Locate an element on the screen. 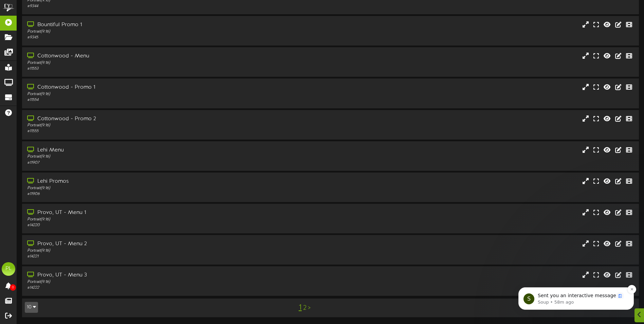 The image size is (644, 324). a: 1 is located at coordinates (300, 308).